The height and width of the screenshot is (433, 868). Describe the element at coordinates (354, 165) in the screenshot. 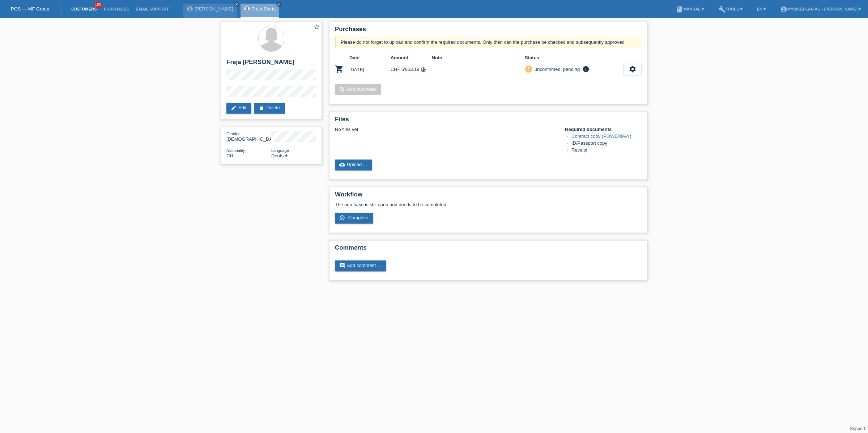

I see `a: cloud_uploadUpload ...` at that location.